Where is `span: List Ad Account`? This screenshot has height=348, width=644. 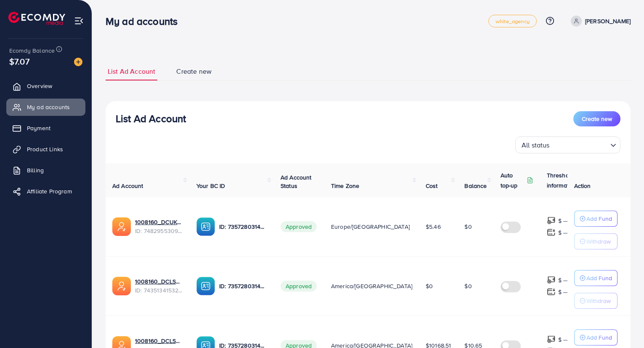
span: List Ad Account is located at coordinates (131, 71).